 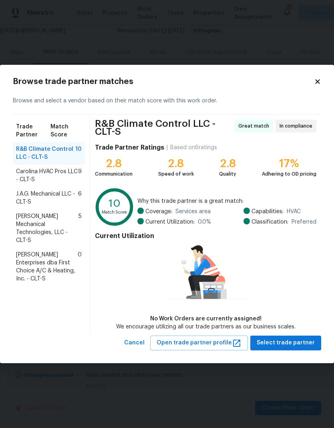 What do you see at coordinates (134, 343) in the screenshot?
I see `button: Cancel` at bounding box center [134, 343].